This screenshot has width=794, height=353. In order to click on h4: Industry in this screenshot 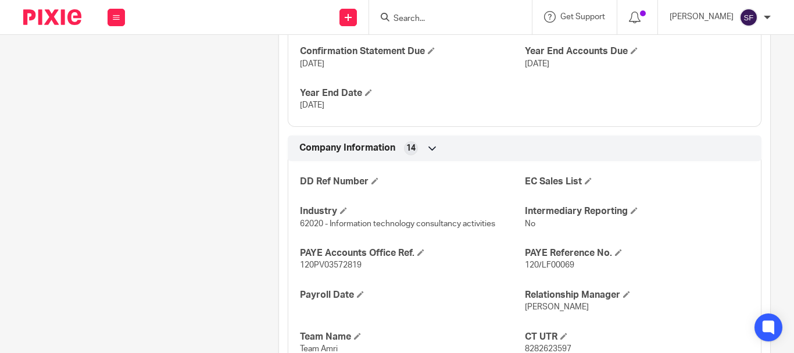, I will do `click(412, 211)`.